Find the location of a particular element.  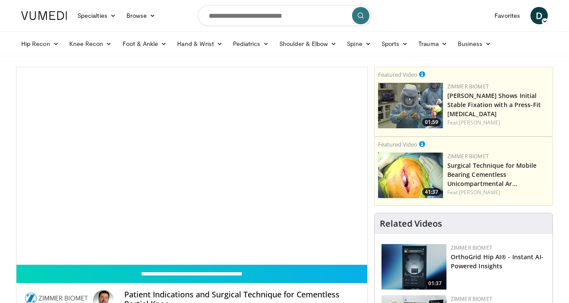

span: 01:37 is located at coordinates (435, 283).